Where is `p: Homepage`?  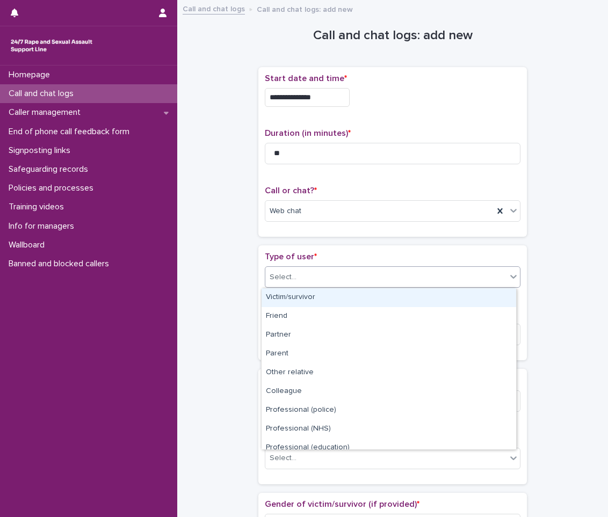 p: Homepage is located at coordinates (31, 75).